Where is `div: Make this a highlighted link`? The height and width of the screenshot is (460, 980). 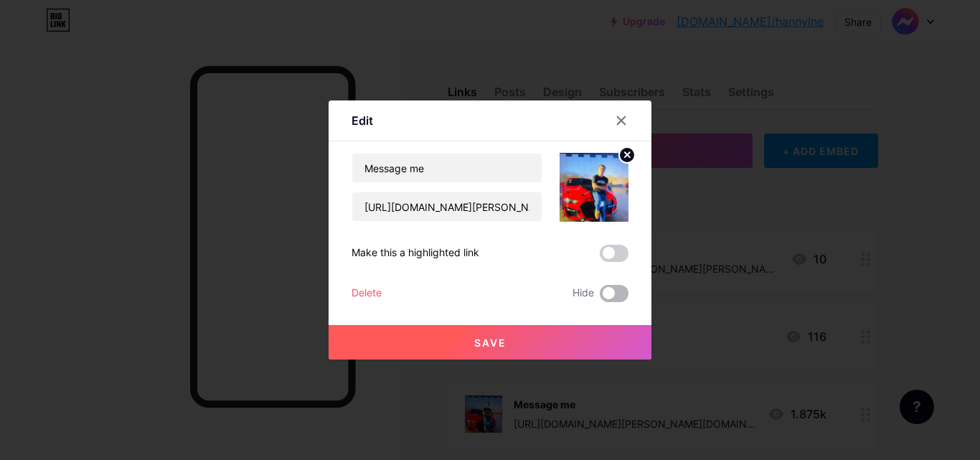 div: Make this a highlighted link is located at coordinates (416, 253).